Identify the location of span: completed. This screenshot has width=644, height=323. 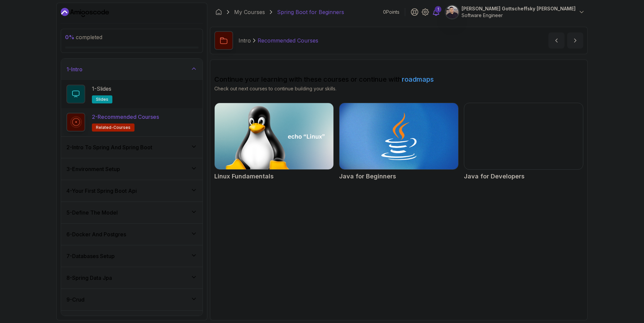
(84, 37).